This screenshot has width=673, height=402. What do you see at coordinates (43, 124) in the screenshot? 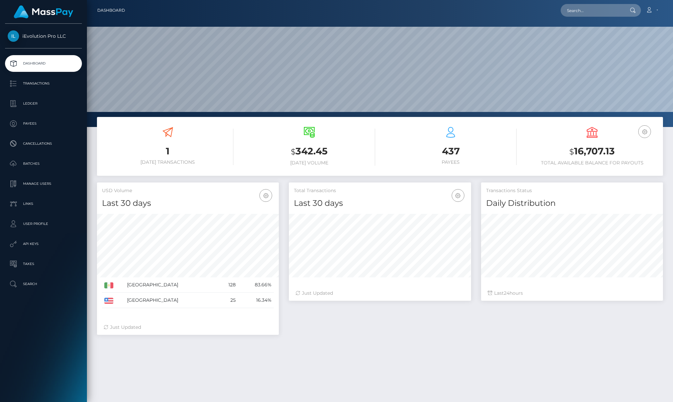
I see `a: Payees` at bounding box center [43, 124].